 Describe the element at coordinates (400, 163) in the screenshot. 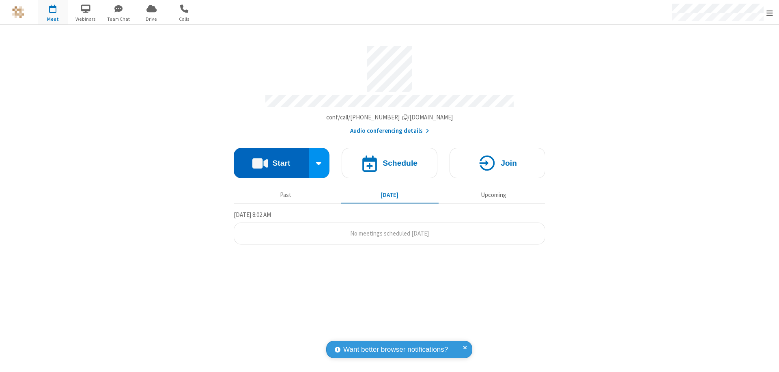

I see `h4: Schedule` at that location.